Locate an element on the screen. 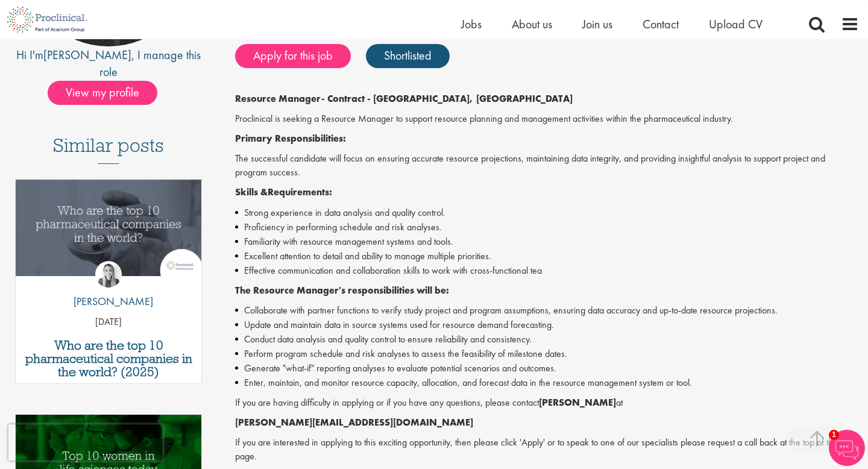 The image size is (868, 469). strong: The Resource Manager's responsibilities will be: is located at coordinates (342, 290).